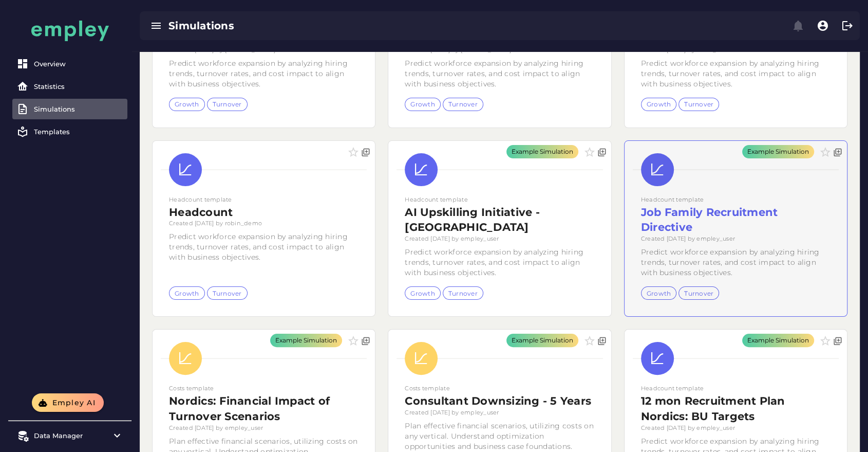 The height and width of the screenshot is (452, 868). Describe the element at coordinates (68, 403) in the screenshot. I see `button: Empley AI` at that location.